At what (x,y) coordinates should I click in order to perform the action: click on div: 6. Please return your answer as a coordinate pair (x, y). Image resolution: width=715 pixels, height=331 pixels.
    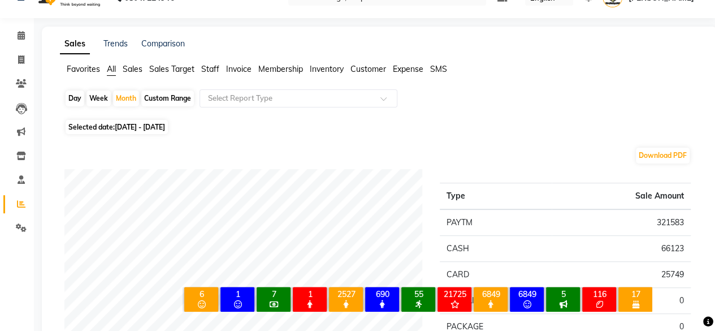
    Looking at the image, I should click on (201, 294).